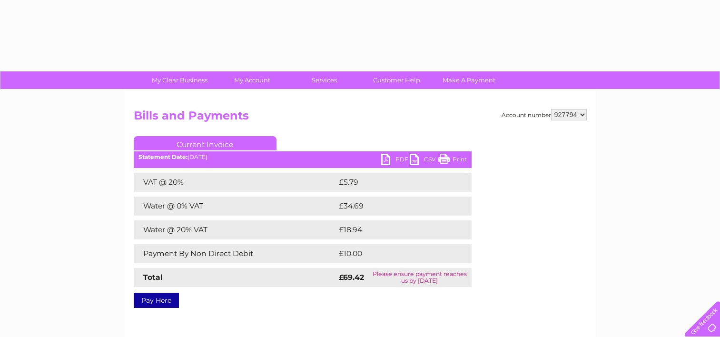  What do you see at coordinates (394, 230) in the screenshot?
I see `td: £18.94` at bounding box center [394, 230].